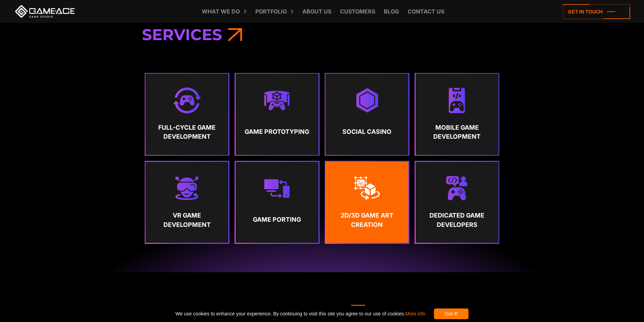 The image size is (644, 322). I want to click on span: We use cookies to enhance your experience. By continuing to visit this site you agree to our use ..., so click(300, 314).